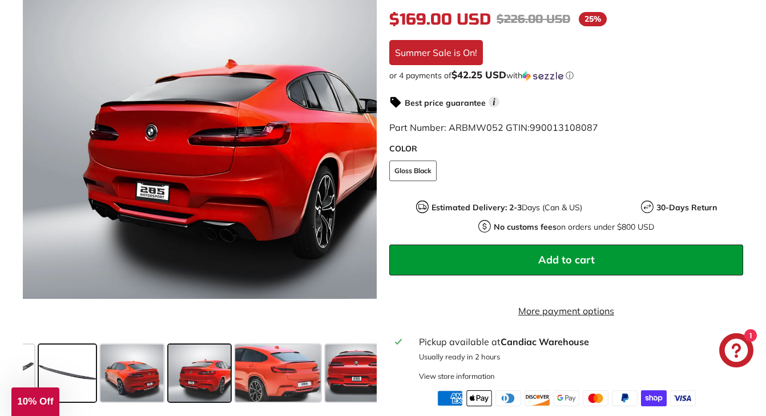 This screenshot has height=416, width=766. What do you see at coordinates (537, 398) in the screenshot?
I see `img: discover` at bounding box center [537, 398].